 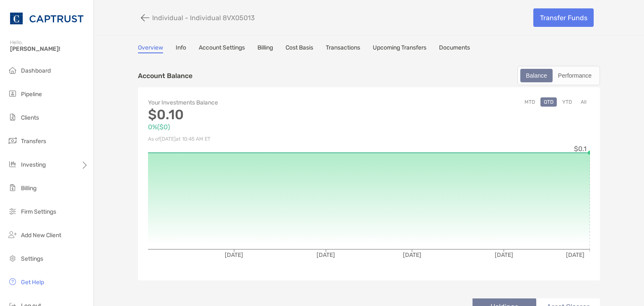 I want to click on tspan: $0.1, so click(x=580, y=148).